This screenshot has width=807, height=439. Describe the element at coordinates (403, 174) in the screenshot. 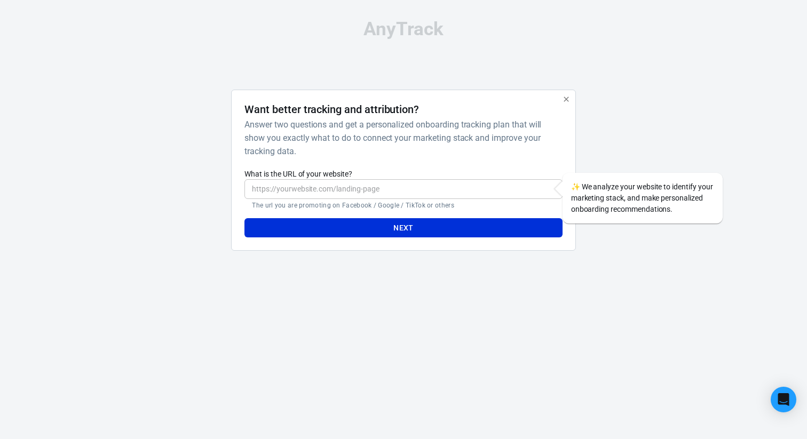

I see `label: What is the URL of your website?` at that location.